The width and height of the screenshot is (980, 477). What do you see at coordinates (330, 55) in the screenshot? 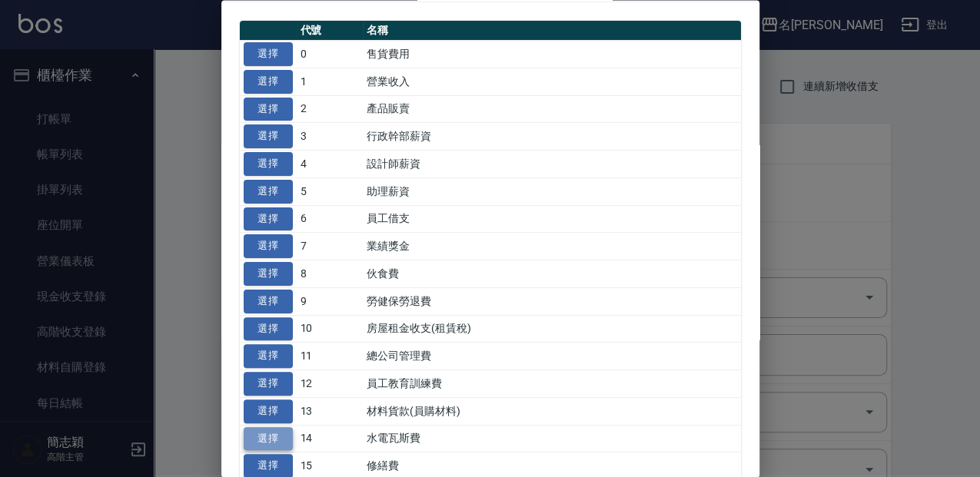
I see `td: 0` at bounding box center [330, 55].